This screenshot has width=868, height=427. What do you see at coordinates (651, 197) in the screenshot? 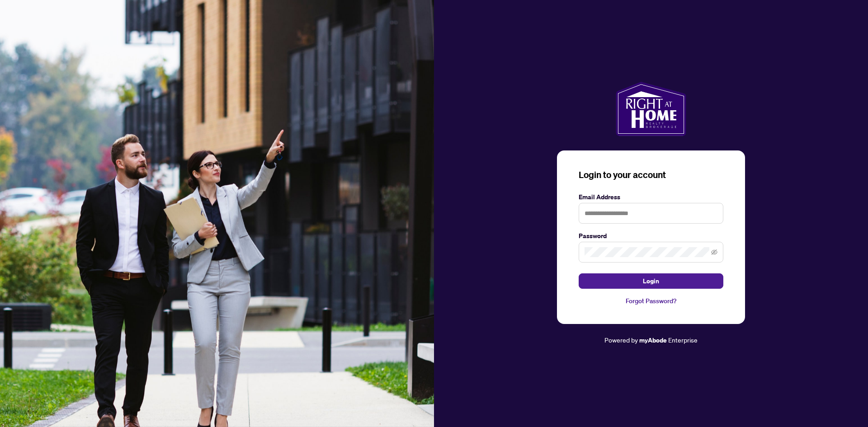
I see `label: Email Address` at bounding box center [651, 197].